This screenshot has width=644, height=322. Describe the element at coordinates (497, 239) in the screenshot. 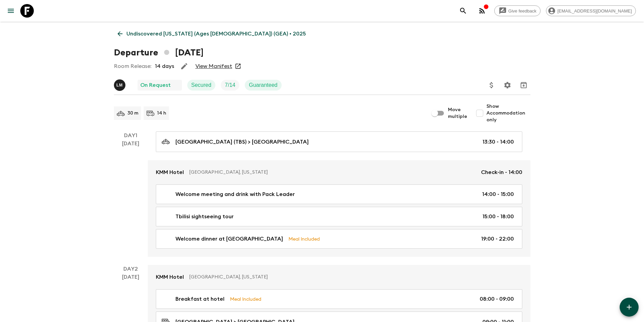

I see `p: 19:00 - 22:00` at that location.